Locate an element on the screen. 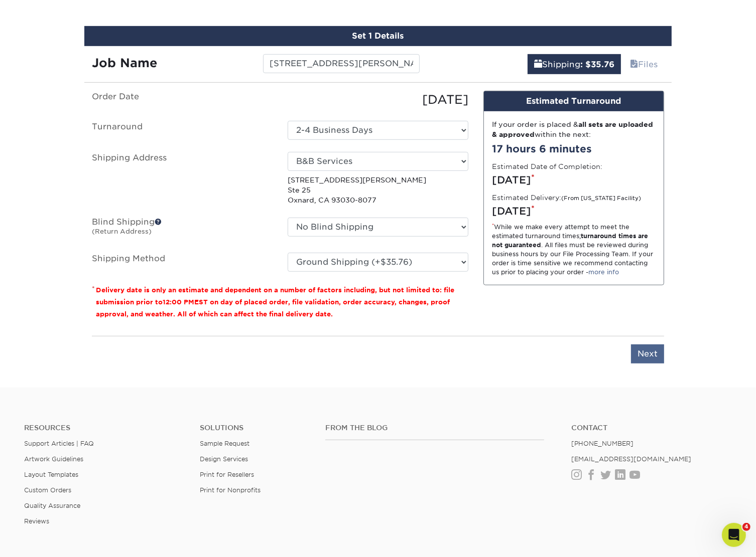  a: Sample Request is located at coordinates (224, 443).